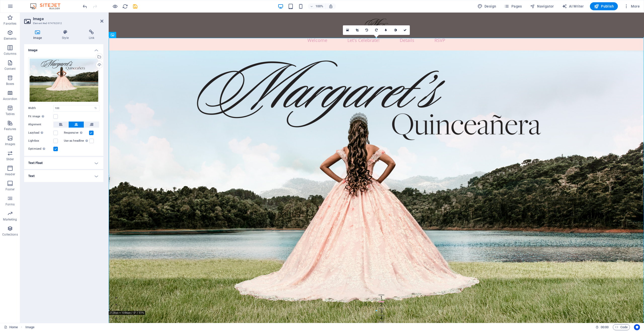  What do you see at coordinates (85, 6) in the screenshot?
I see `button: undo` at bounding box center [85, 6].